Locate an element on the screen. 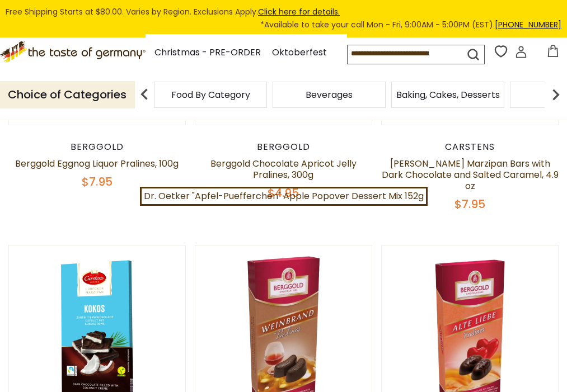 The width and height of the screenshot is (567, 392). img: previous arrow is located at coordinates (144, 94).